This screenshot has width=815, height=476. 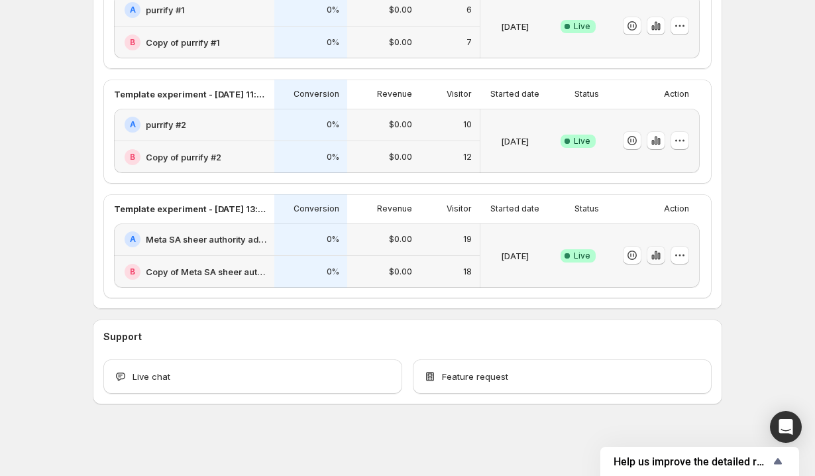 I want to click on p: 10, so click(x=467, y=125).